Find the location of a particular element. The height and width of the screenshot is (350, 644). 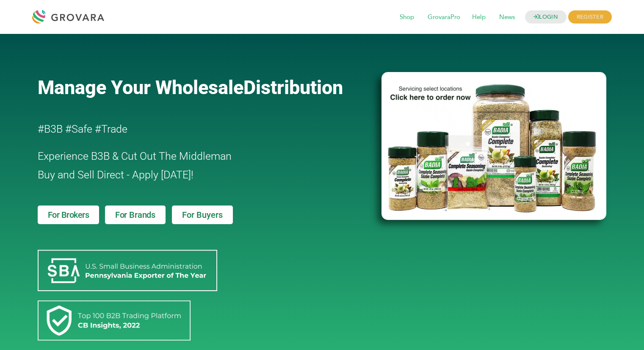

a: LOGIN is located at coordinates (546, 17).